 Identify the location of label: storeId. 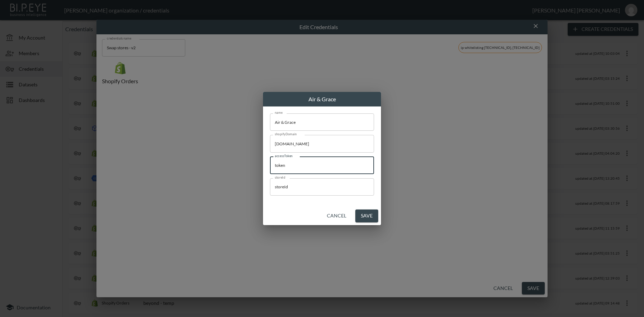
(280, 178).